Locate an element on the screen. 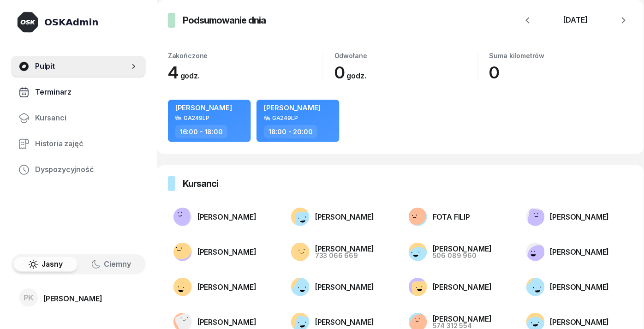 The image size is (644, 329). div: 733 066 669 is located at coordinates (344, 256).